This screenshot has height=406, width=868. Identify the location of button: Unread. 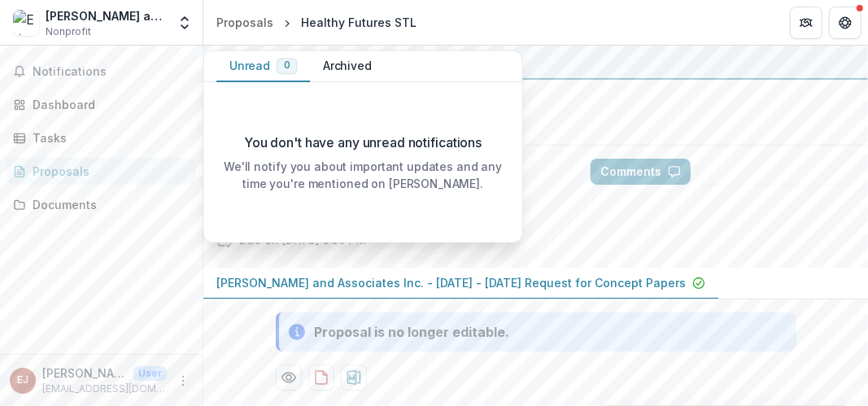
(263, 67).